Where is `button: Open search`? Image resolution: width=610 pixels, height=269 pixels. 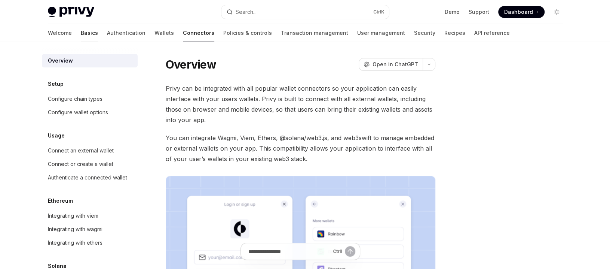
button: Open search is located at coordinates (305, 12).